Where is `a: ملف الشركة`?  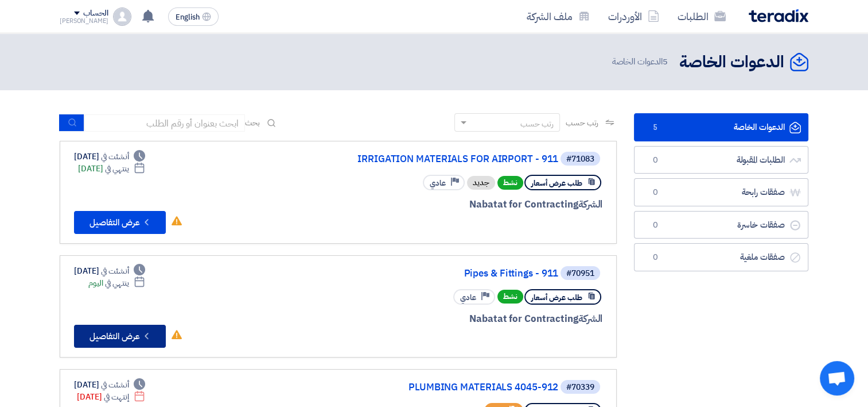 a: ملف الشركة is located at coordinates (559, 16).